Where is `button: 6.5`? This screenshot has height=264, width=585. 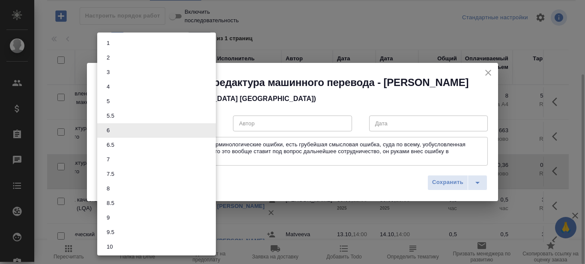 button: 6.5 is located at coordinates (110, 145).